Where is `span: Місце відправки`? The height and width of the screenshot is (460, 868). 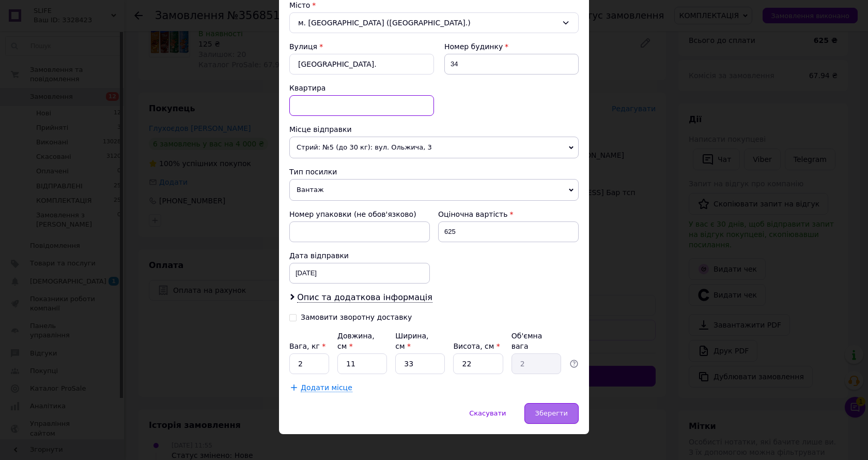 span: Місце відправки is located at coordinates (321, 129).